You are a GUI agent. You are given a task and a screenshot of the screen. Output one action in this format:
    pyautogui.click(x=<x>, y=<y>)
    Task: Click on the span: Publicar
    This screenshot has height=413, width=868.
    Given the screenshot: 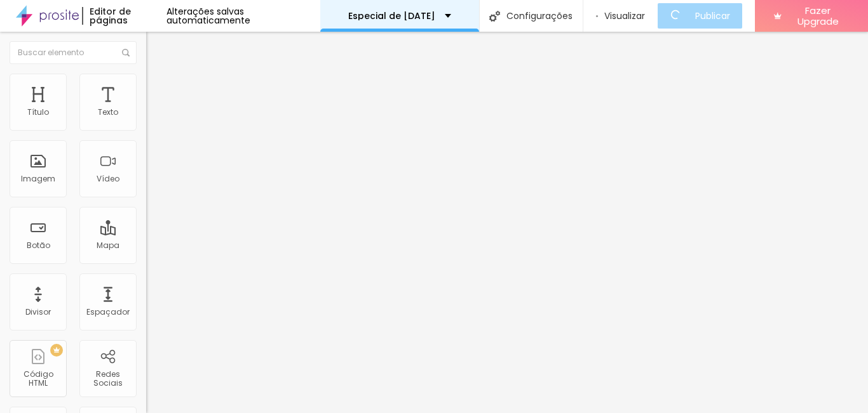 What is the action you would take?
    pyautogui.click(x=712, y=16)
    